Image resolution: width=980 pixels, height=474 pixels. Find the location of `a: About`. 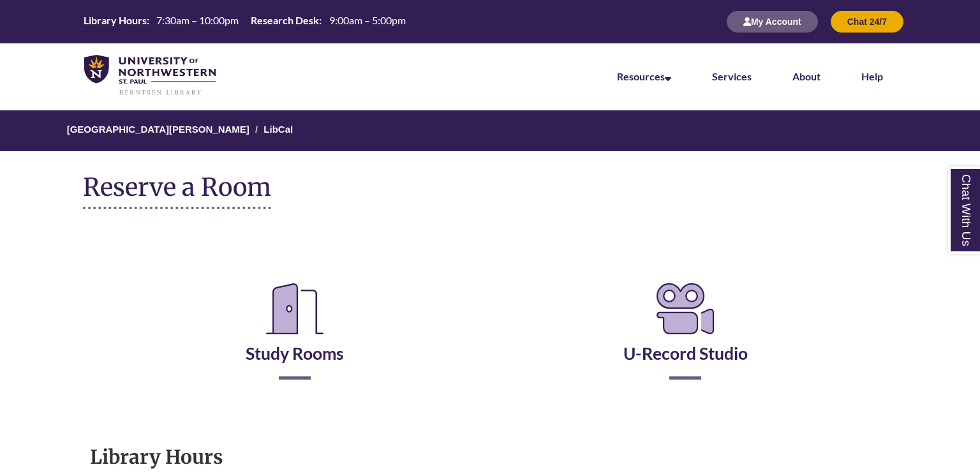

a: About is located at coordinates (807, 76).